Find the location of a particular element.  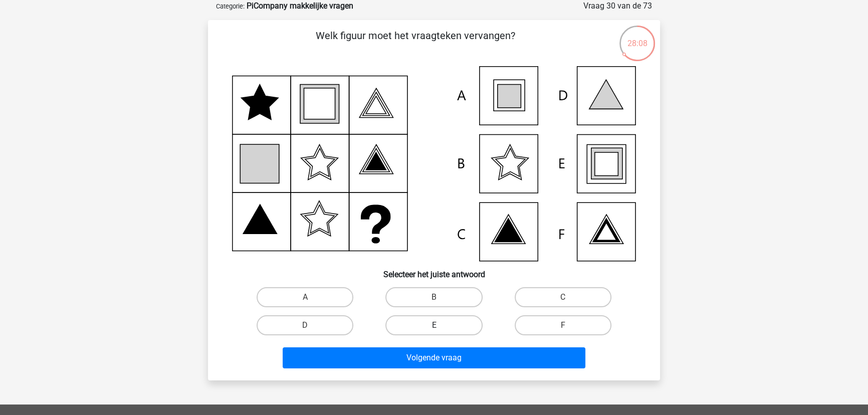

label: F is located at coordinates (563, 326).